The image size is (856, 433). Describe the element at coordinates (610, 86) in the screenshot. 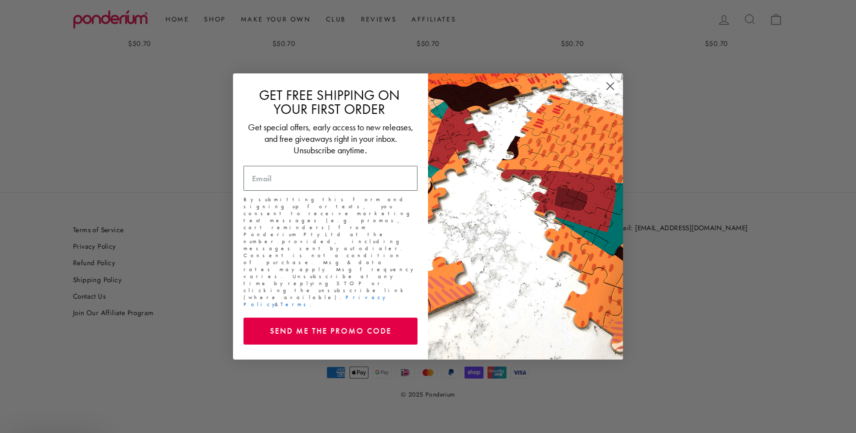

I see `button: Close dialog` at that location.